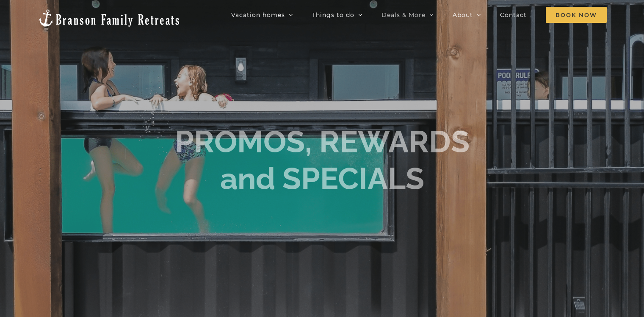 This screenshot has width=644, height=317. What do you see at coordinates (513, 15) in the screenshot?
I see `a: Contact` at bounding box center [513, 15].